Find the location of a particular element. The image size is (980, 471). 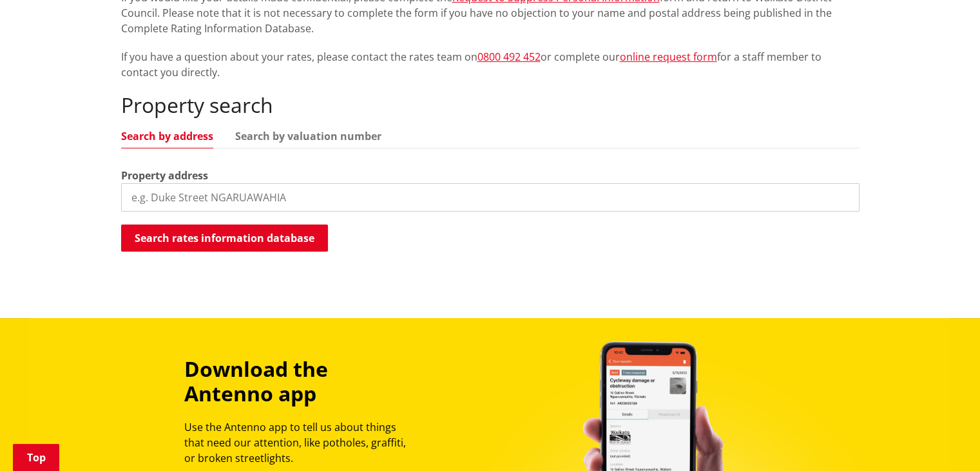

h3: Download the Antenno app is located at coordinates (301, 381).